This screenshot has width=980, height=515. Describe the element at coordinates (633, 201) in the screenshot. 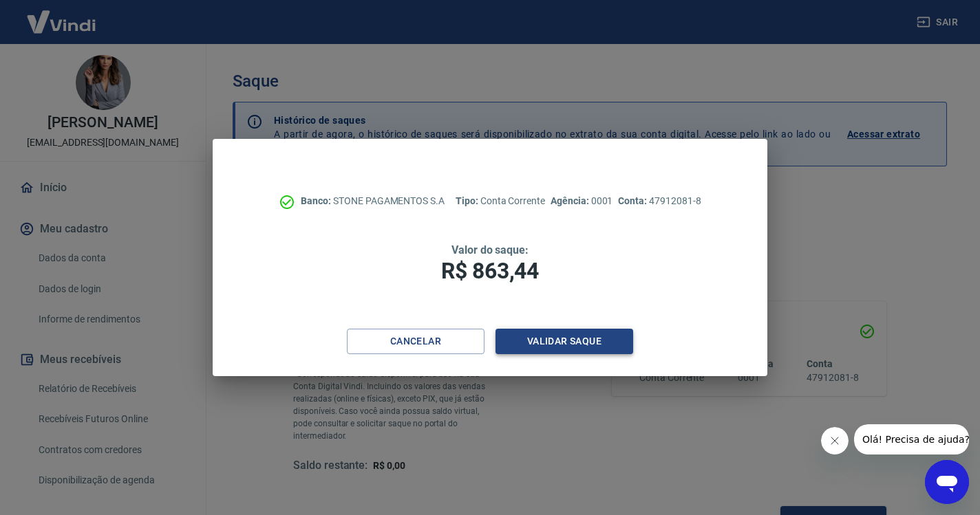

I see `span: Conta:` at that location.